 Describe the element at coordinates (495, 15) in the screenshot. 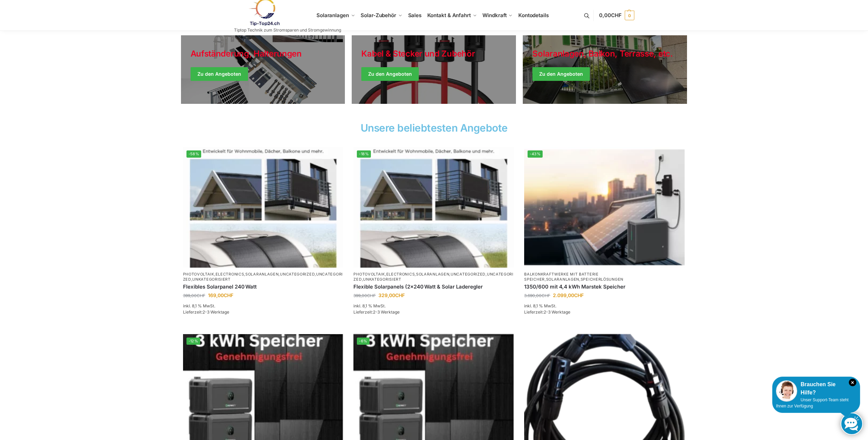

I see `span: Windkraft` at that location.